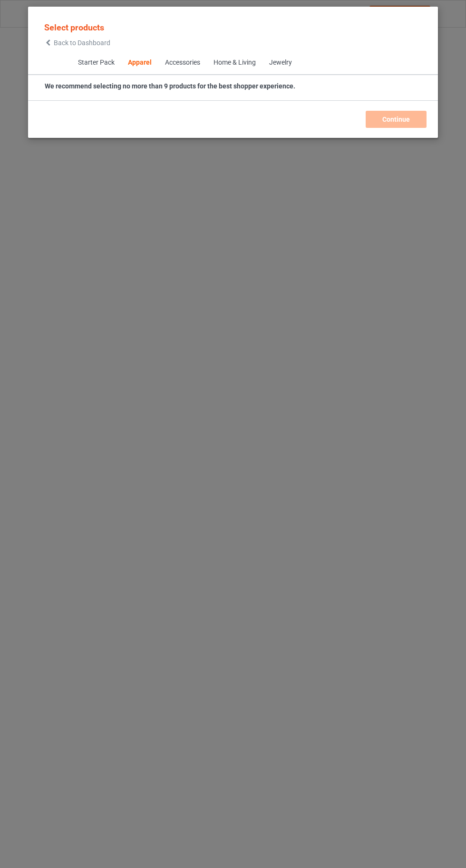 The image size is (466, 868). What do you see at coordinates (74, 27) in the screenshot?
I see `span: Select products` at bounding box center [74, 27].